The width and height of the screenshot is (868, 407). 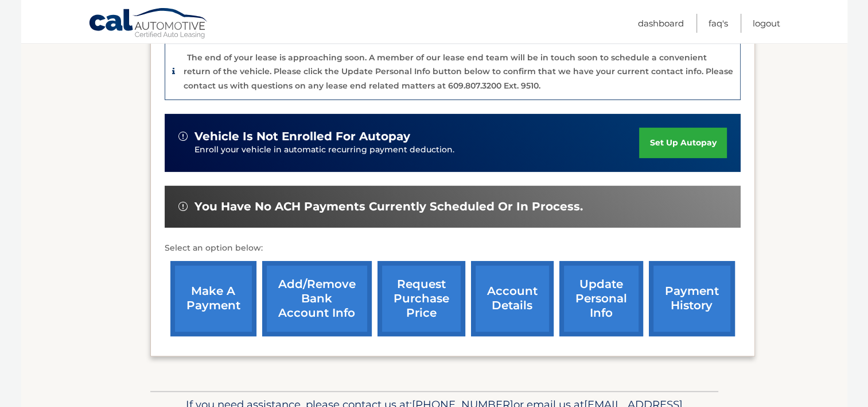 What do you see at coordinates (149, 25) in the screenshot?
I see `a: Cal Automotive` at bounding box center [149, 25].